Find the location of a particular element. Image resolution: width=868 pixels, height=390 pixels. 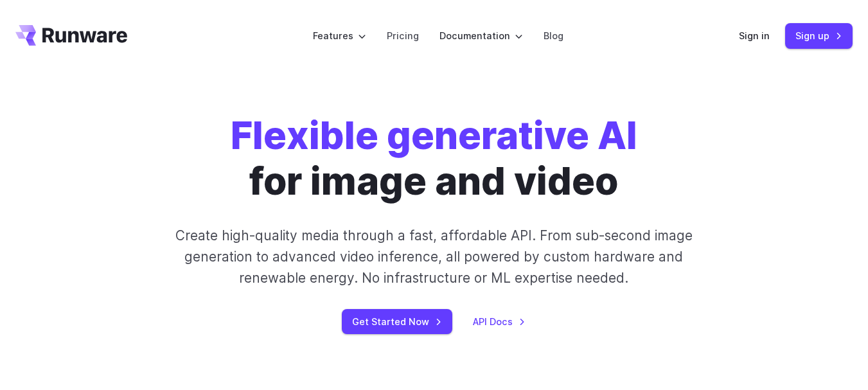

a: Get Started Now is located at coordinates (397, 321).